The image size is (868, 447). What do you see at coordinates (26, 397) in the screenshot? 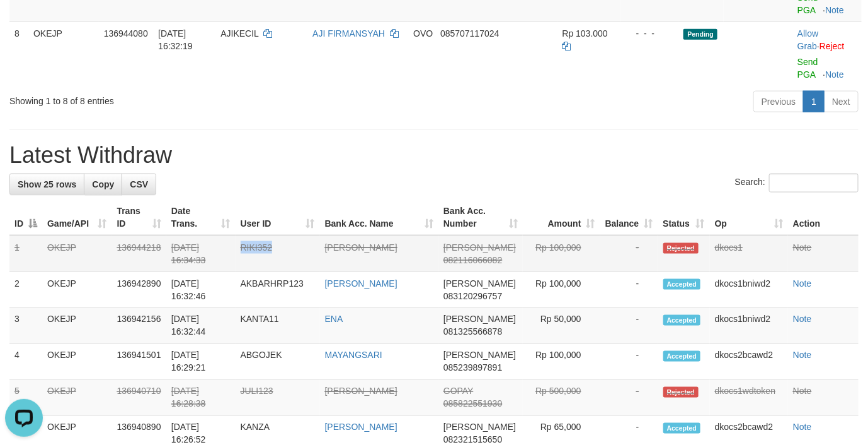
I see `td: 5` at bounding box center [26, 397].